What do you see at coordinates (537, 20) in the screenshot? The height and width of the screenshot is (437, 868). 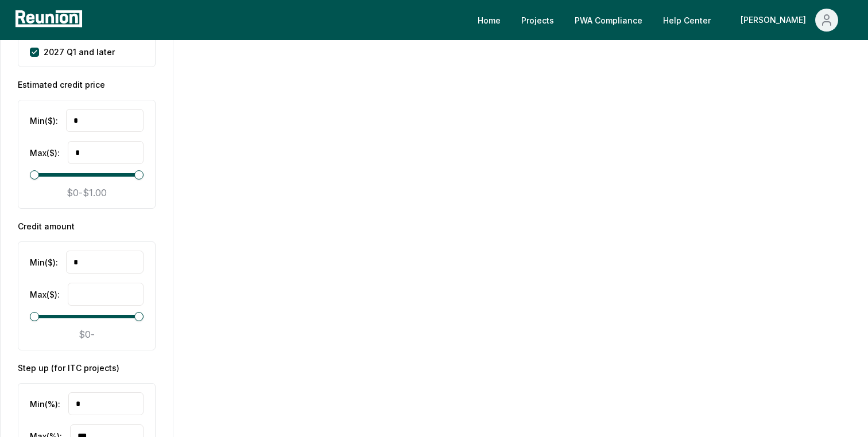 I see `a: Projects` at bounding box center [537, 20].